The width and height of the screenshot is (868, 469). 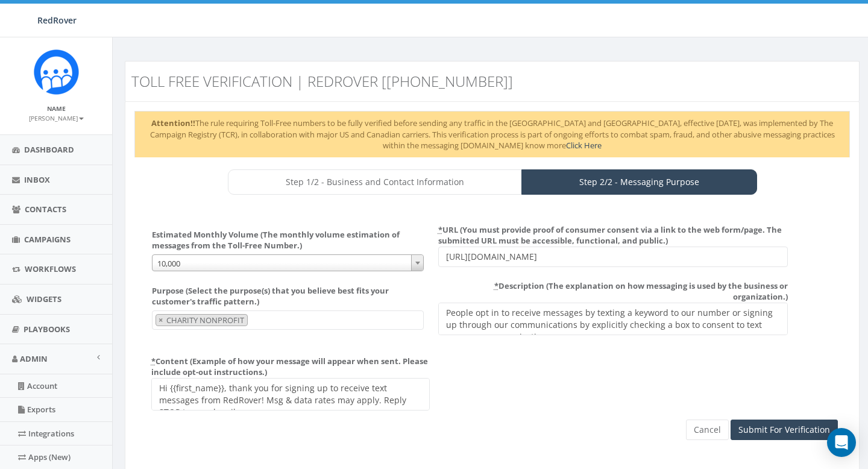 I want to click on span: CHARITY NONPROFIT, so click(x=206, y=320).